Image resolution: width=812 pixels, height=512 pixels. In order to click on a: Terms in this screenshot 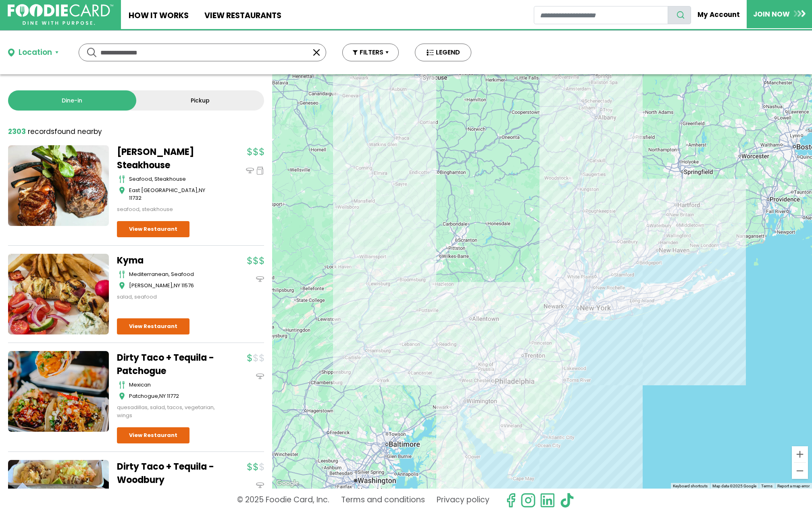, I will do `click(766, 486)`.